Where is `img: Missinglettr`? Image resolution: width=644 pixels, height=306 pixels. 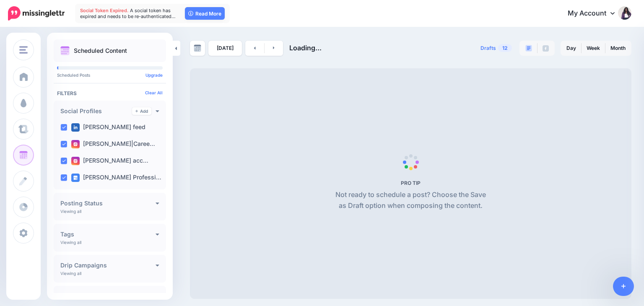 img: Missinglettr is located at coordinates (36, 14).